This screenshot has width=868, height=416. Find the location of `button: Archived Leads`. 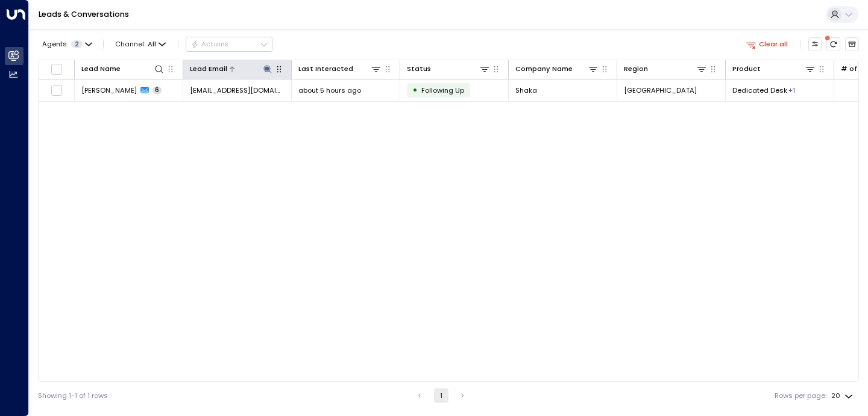

button: Archived Leads is located at coordinates (852, 44).